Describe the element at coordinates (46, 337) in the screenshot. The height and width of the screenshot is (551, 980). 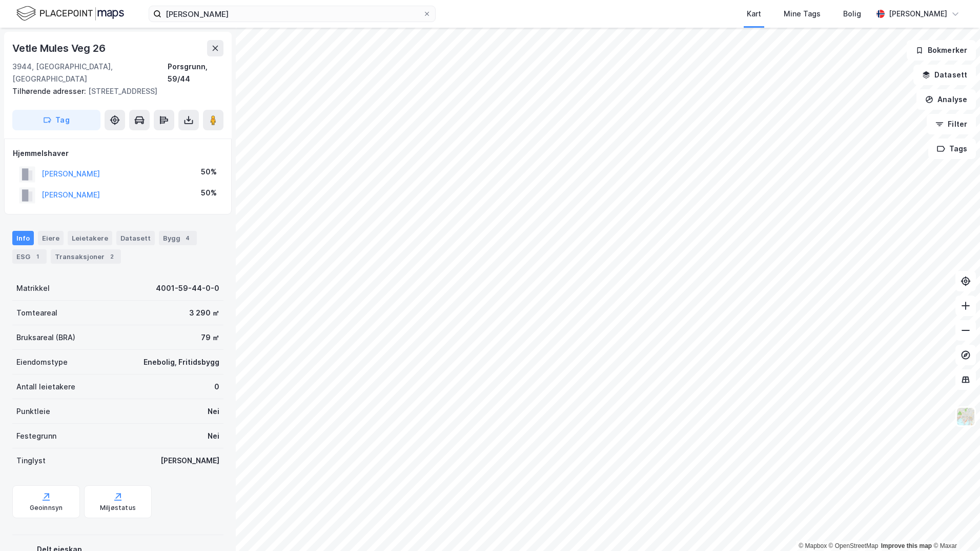
I see `div: Bruksareal (BRA)` at that location.